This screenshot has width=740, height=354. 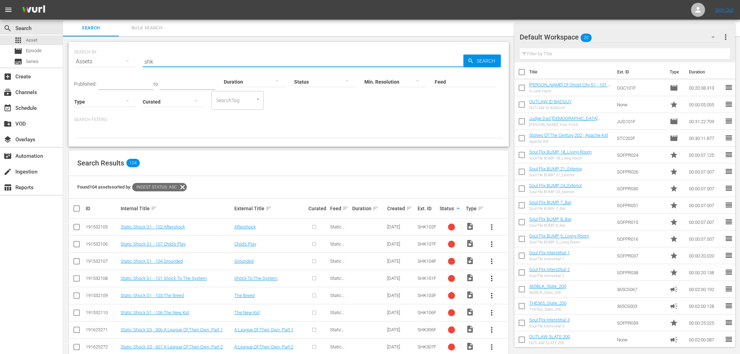 What do you see at coordinates (706, 340) in the screenshot?
I see `td: 00:02:00.087` at bounding box center [706, 340].